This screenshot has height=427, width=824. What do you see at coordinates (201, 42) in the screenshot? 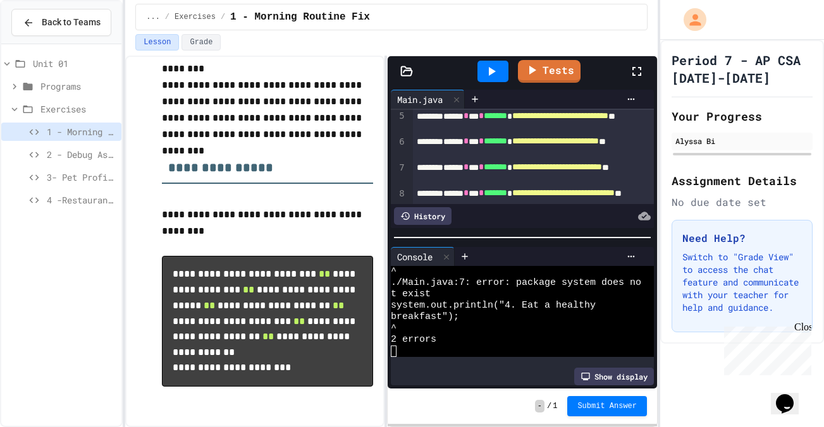
I see `button: Grade` at bounding box center [201, 42].